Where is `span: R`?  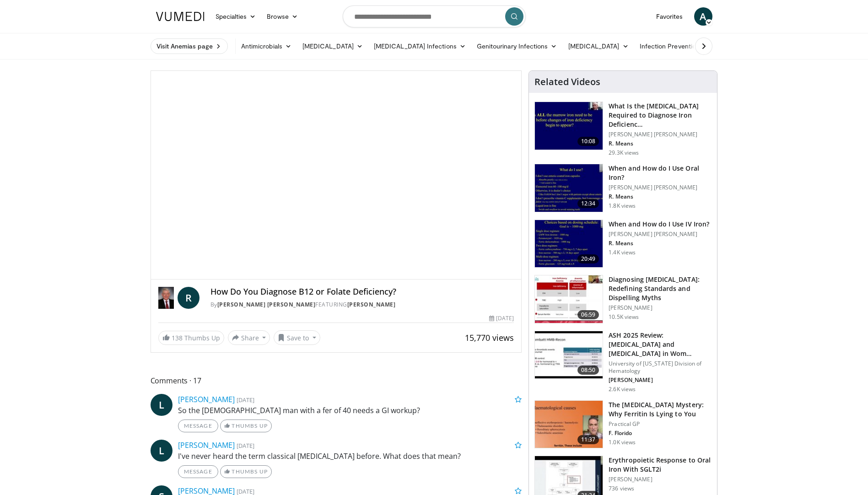
span: R is located at coordinates (188, 298).